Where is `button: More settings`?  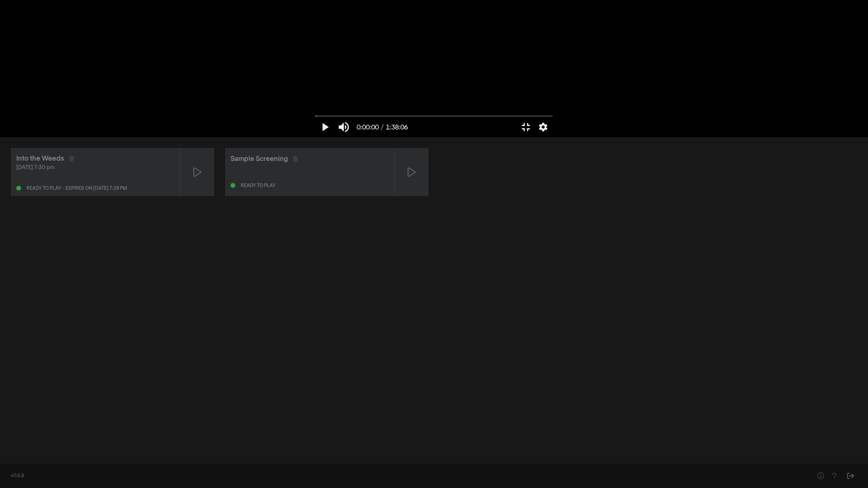 button: More settings is located at coordinates (543, 127).